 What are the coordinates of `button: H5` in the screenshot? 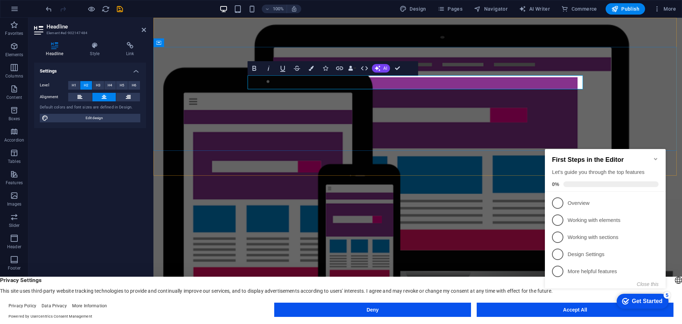 It's located at (122, 85).